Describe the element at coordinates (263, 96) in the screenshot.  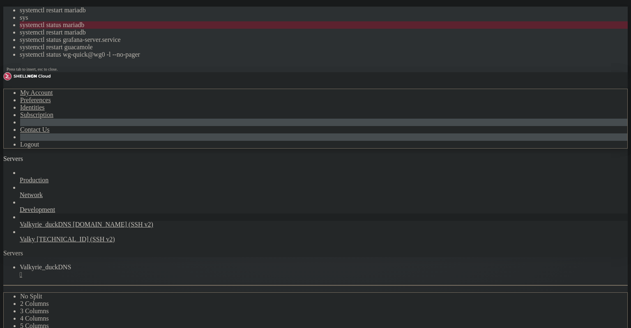
I see `x-row: Command 'sys' not found, but can be installed with:` at that location.